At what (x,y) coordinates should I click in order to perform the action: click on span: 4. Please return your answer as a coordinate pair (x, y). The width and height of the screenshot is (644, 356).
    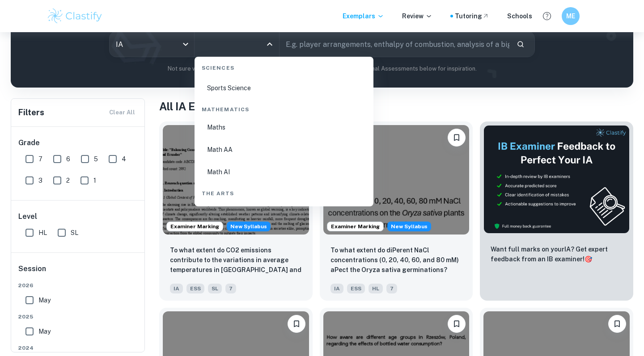
    Looking at the image, I should click on (124, 159).